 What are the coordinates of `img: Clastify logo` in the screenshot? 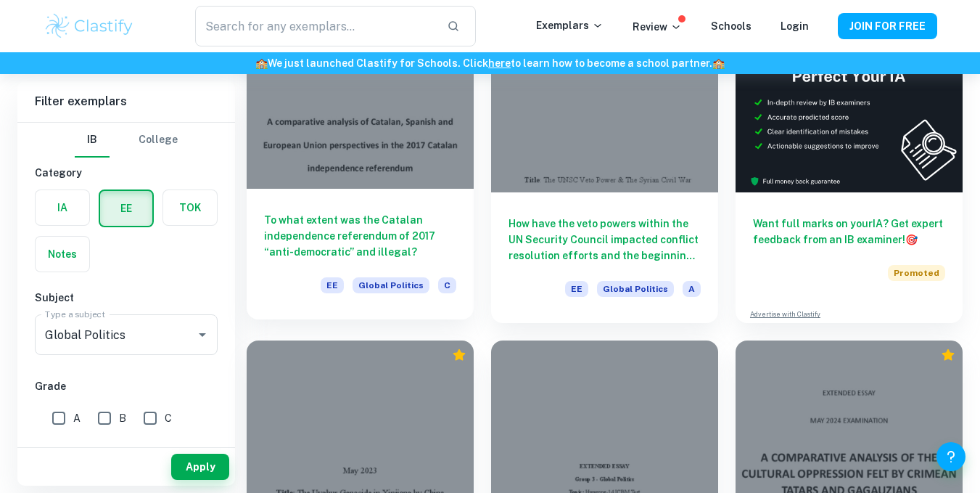 It's located at (89, 26).